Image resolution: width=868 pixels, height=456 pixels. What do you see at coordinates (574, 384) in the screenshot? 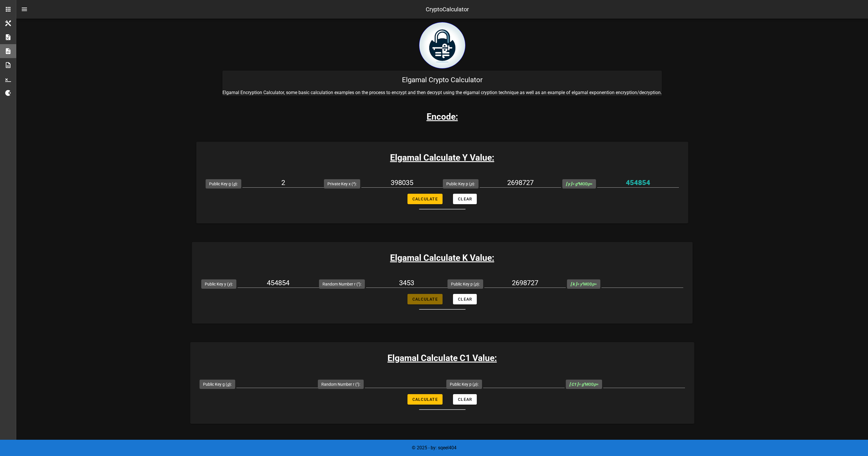
I see `b: [ C1 ]` at bounding box center [574, 384].